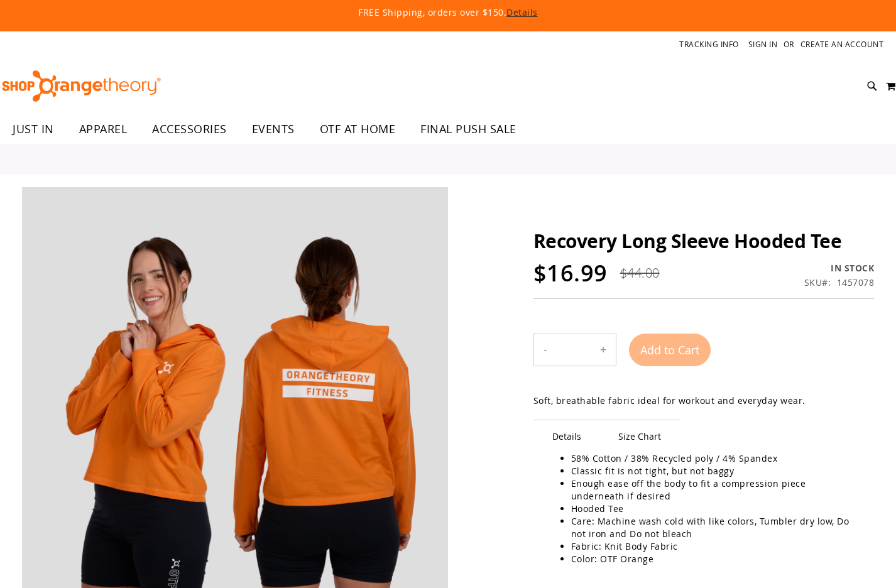 The width and height of the screenshot is (896, 588). I want to click on button: Decrease product quantity, so click(545, 350).